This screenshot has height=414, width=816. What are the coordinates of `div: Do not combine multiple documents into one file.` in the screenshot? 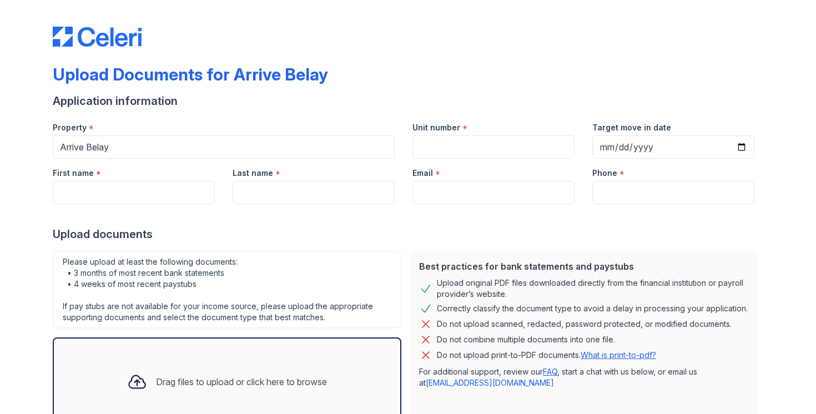 It's located at (526, 340).